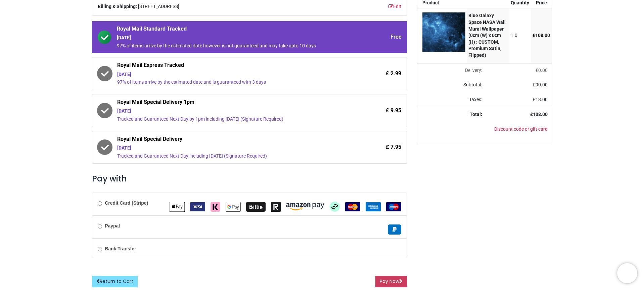 This screenshot has width=644, height=290. Describe the element at coordinates (335, 207) in the screenshot. I see `img: Afterpay Clearpay` at that location.